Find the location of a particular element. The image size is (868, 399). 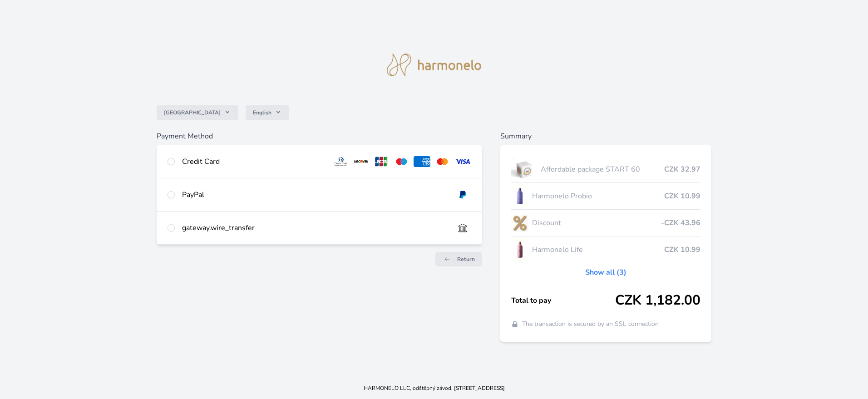

button: English is located at coordinates (268, 113).